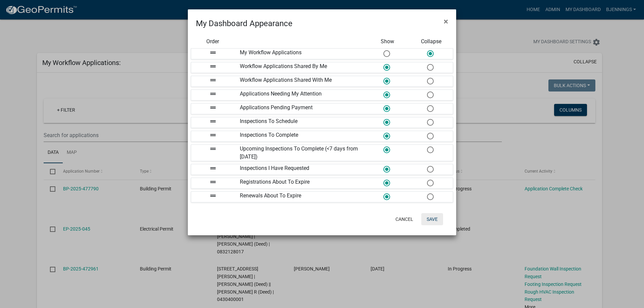 The image size is (644, 308). What do you see at coordinates (213, 41) in the screenshot?
I see `div: Order` at bounding box center [213, 41].